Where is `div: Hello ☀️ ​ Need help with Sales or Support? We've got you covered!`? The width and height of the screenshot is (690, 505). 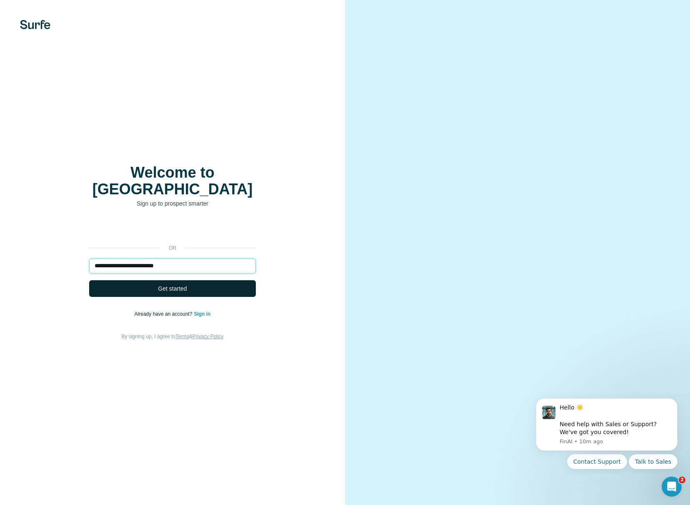 div: Hello ☀️ ​ Need help with Sales or Support? We've got you covered! is located at coordinates (92, 29).